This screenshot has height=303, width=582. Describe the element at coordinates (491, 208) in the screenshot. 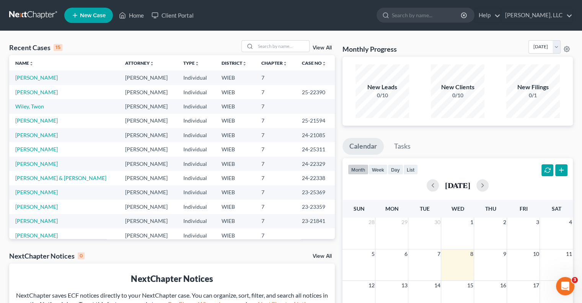

I see `span: Thu` at that location.